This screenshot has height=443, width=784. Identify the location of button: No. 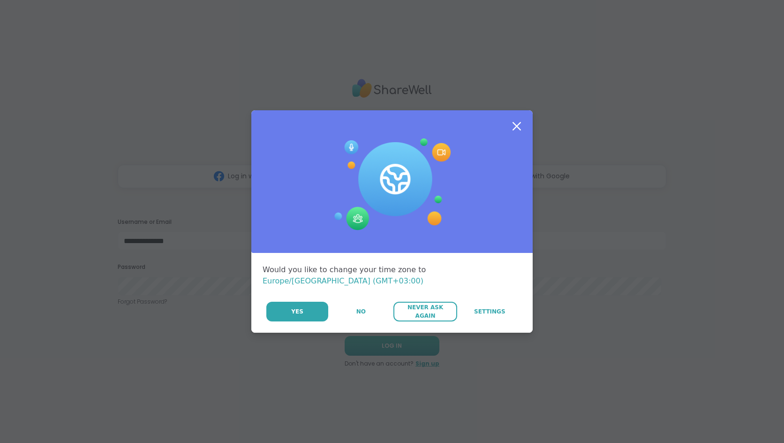
(361, 311).